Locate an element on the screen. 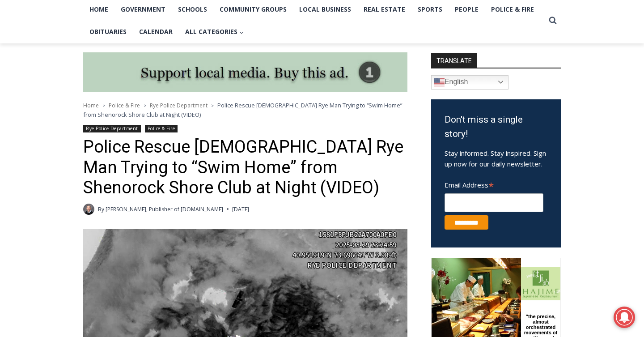 The image size is (644, 337). img: support local media, buy this ad is located at coordinates (245, 72).